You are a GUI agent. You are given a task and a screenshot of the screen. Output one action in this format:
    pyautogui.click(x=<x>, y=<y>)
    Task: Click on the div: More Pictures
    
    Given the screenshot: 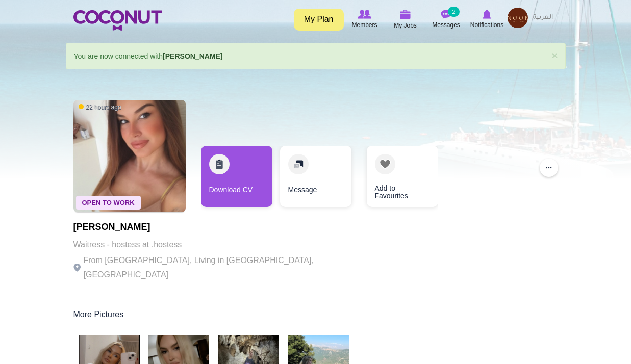 What is the action you would take?
    pyautogui.click(x=316, y=317)
    